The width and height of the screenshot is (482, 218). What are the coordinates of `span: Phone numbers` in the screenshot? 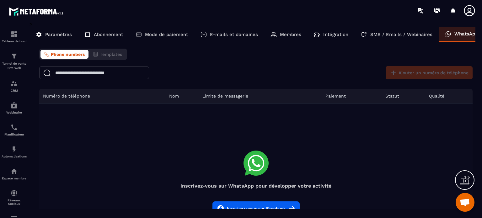 It's located at (68, 54).